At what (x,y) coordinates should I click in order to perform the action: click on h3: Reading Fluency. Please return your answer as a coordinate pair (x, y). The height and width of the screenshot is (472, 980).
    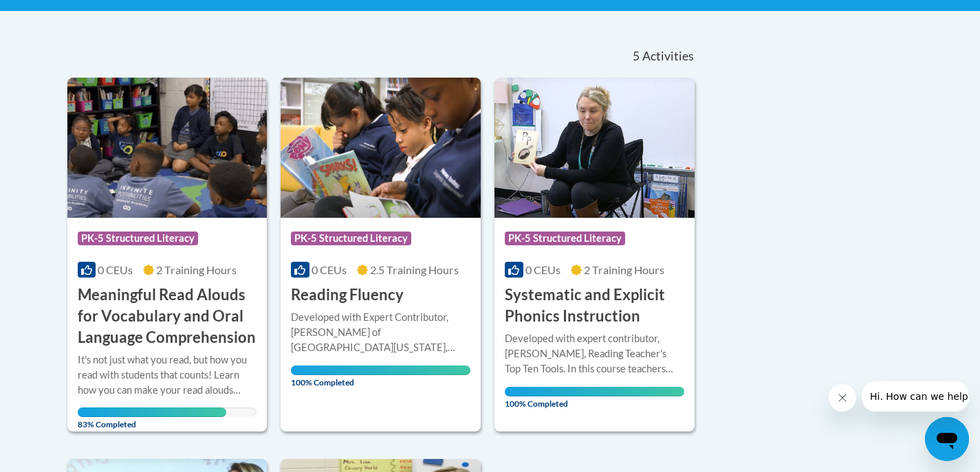
    Looking at the image, I should click on (348, 295).